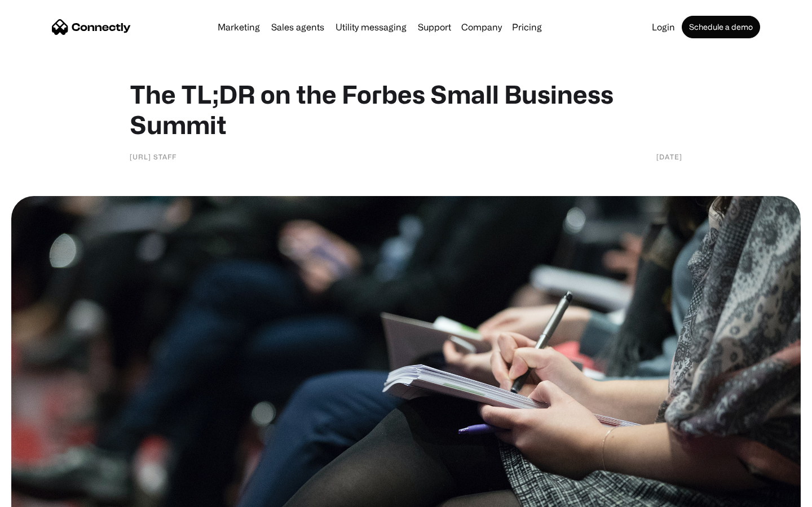  Describe the element at coordinates (238, 27) in the screenshot. I see `a: Marketing` at that location.